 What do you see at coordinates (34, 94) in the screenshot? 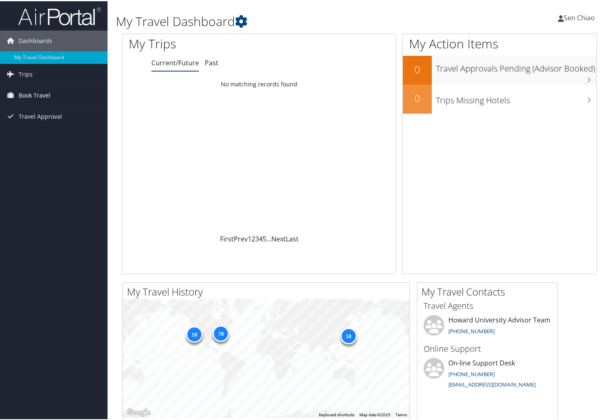
I see `span: Book Travel` at bounding box center [34, 94].